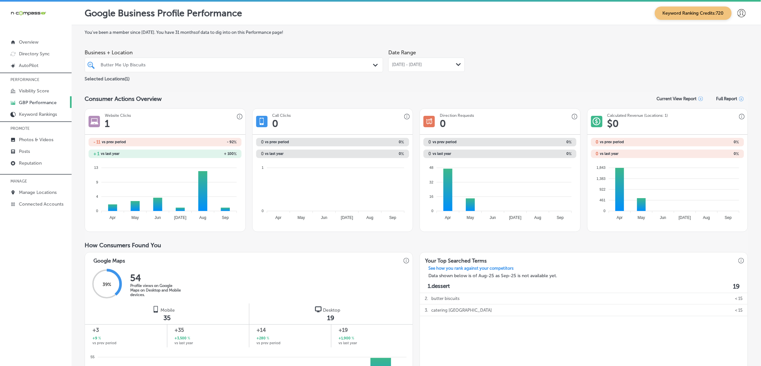  What do you see at coordinates (727, 99) in the screenshot?
I see `span: Full Report` at bounding box center [727, 99].